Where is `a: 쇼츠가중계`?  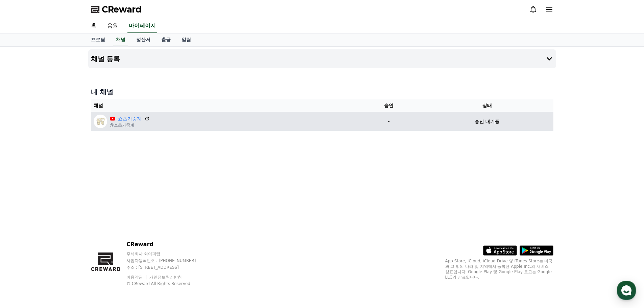 a: 쇼츠가중계 is located at coordinates (130, 119).